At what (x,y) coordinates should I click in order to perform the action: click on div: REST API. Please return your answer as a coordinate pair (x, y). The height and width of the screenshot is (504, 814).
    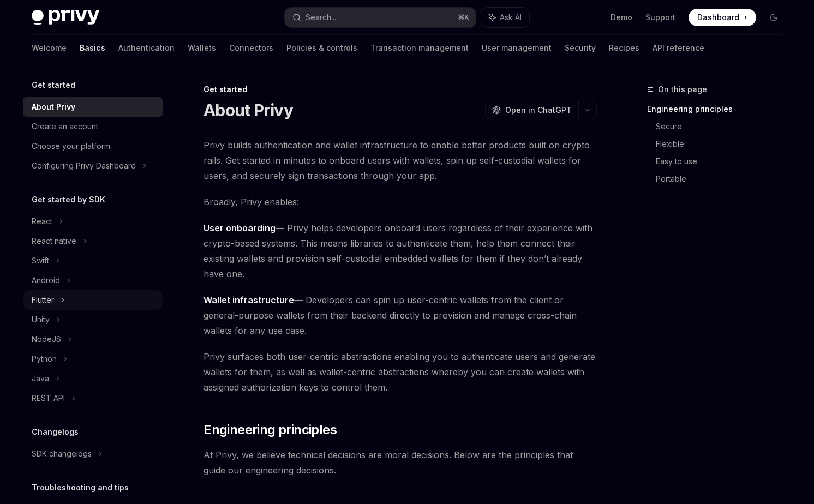
    Looking at the image, I should click on (48, 398).